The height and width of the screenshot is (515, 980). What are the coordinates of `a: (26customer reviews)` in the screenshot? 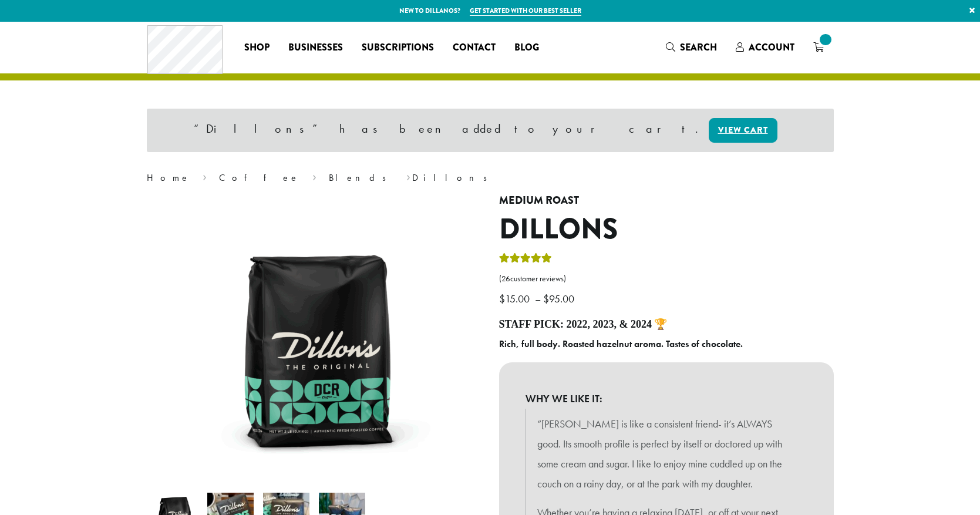 It's located at (666, 279).